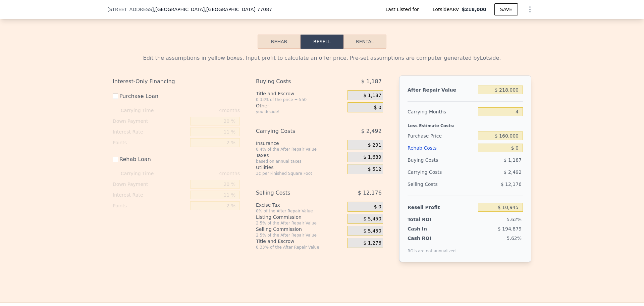  I want to click on label: Rehab Loan, so click(150, 159).